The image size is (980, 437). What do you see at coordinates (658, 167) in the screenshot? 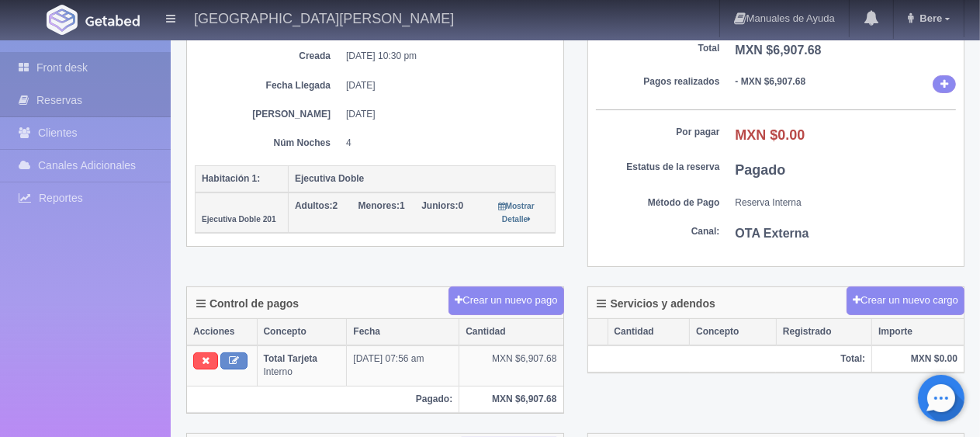
I see `dt: Estatus de la reserva` at bounding box center [658, 167].